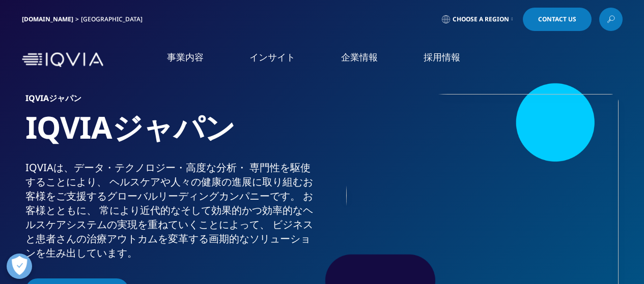 The width and height of the screenshot is (644, 284). I want to click on a: 企業情報, so click(360, 57).